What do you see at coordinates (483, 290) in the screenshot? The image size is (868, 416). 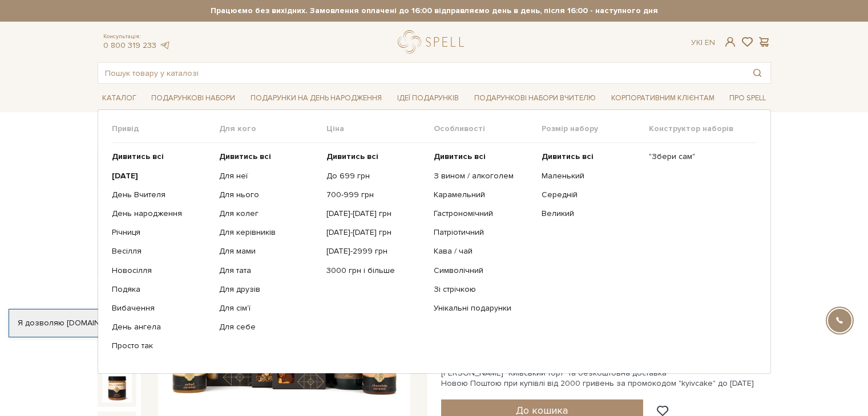 I see `a: Зі стрічкою` at bounding box center [483, 290].